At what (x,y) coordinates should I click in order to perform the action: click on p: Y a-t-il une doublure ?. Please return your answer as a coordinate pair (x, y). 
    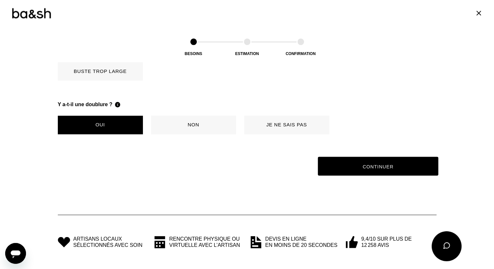
    Looking at the image, I should click on (89, 104).